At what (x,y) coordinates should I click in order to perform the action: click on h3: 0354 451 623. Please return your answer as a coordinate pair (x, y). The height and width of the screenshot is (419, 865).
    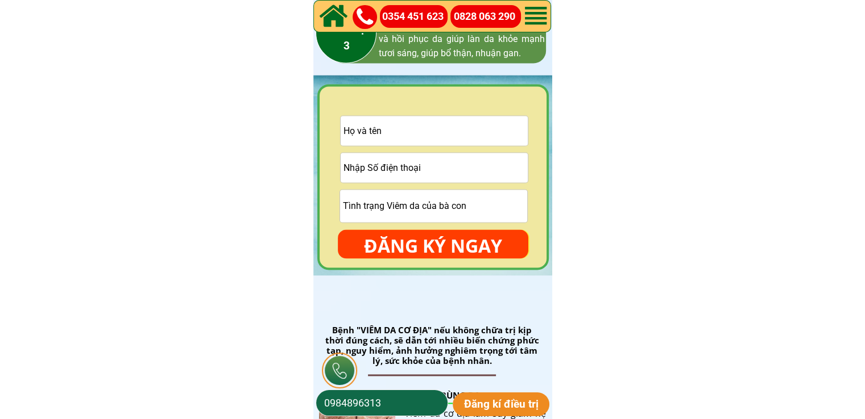
    Looking at the image, I should click on (416, 16).